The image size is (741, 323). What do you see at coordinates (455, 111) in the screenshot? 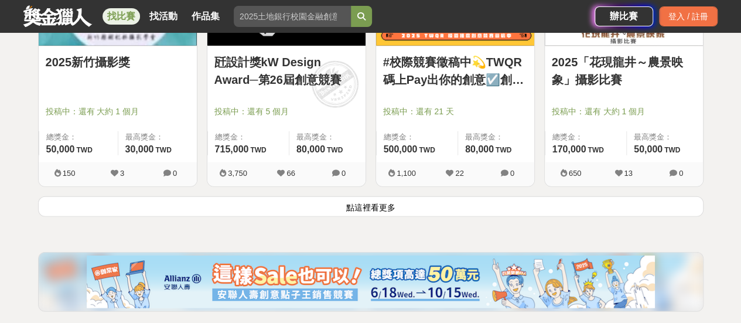
I see `span: 投稿中：還有 21 天` at bounding box center [455, 111].